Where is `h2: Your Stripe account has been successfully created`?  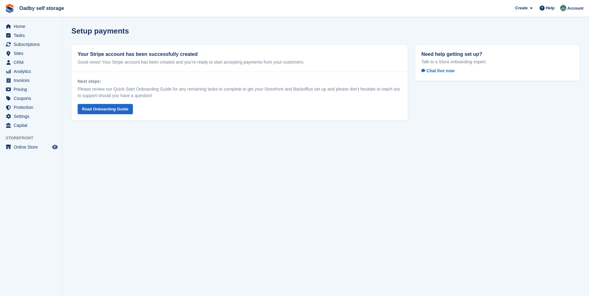
h2: Your Stripe account has been successfully created is located at coordinates (239, 54).